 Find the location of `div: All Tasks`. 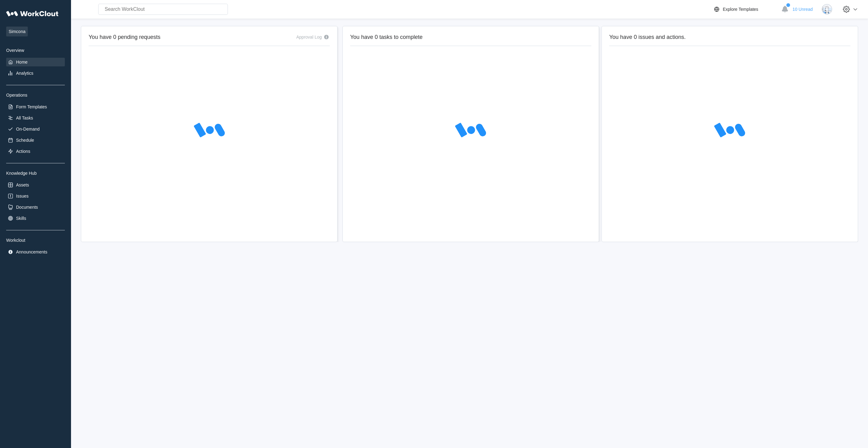

div: All Tasks is located at coordinates (25, 118).